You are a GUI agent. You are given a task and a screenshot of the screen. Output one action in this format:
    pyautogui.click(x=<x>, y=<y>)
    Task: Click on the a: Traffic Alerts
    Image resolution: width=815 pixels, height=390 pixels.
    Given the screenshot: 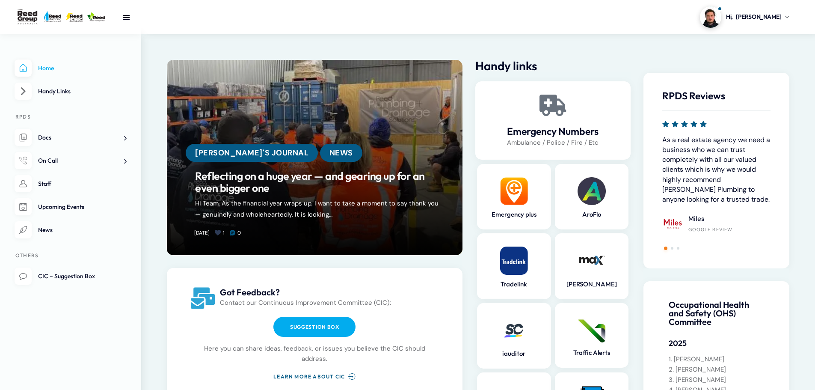 What is the action you would take?
    pyautogui.click(x=592, y=353)
    